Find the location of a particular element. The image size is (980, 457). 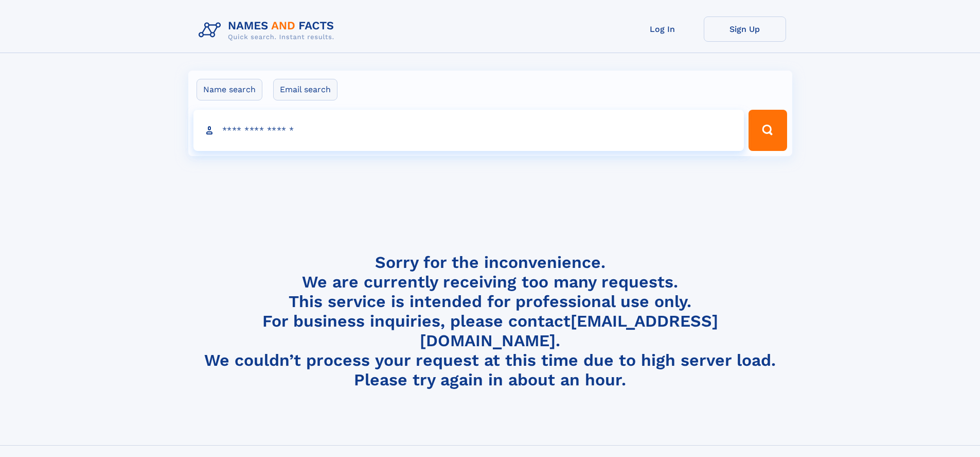

a: Log In is located at coordinates (663, 29).